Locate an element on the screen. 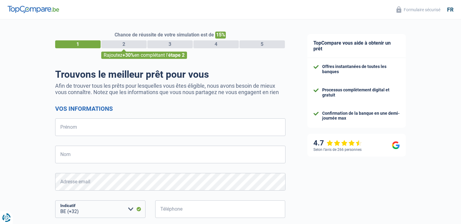 Image resolution: width=461 pixels, height=224 pixels. input: 401020304 is located at coordinates (220, 209).